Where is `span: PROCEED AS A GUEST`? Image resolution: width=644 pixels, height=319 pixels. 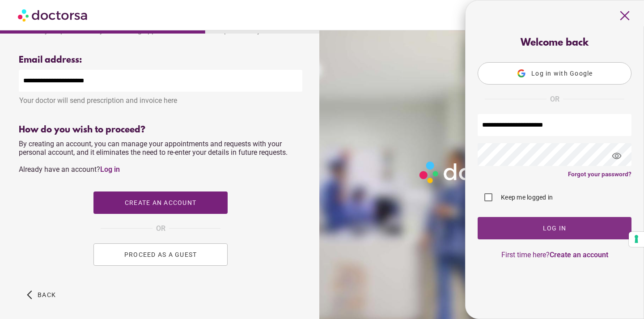
span: PROCEED AS A GUEST is located at coordinates (161, 255).